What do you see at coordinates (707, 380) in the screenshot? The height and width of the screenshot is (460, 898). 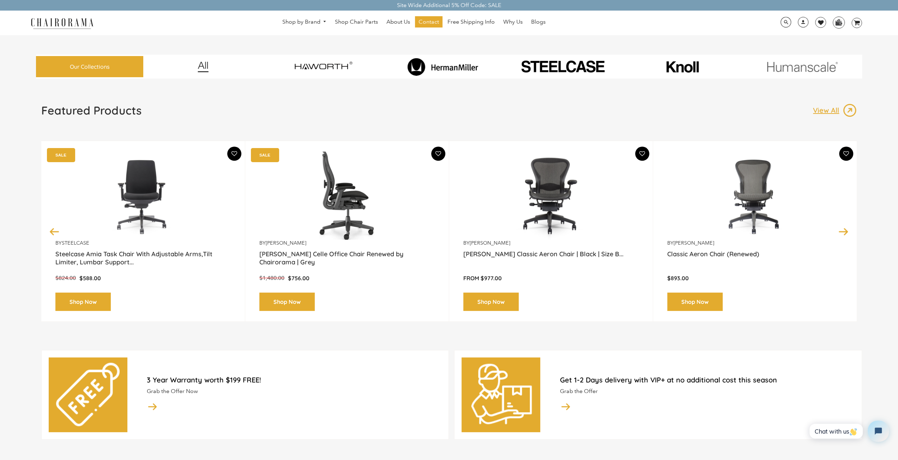 I see `h2: Get 1-2 Days delivery with VIP+ at no additional cost this season` at bounding box center [707, 380].